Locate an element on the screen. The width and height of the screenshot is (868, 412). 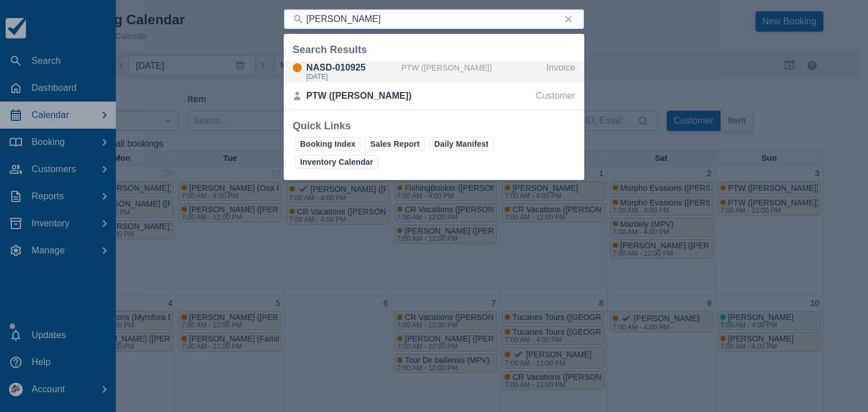
a: Sales Report is located at coordinates (395, 144).